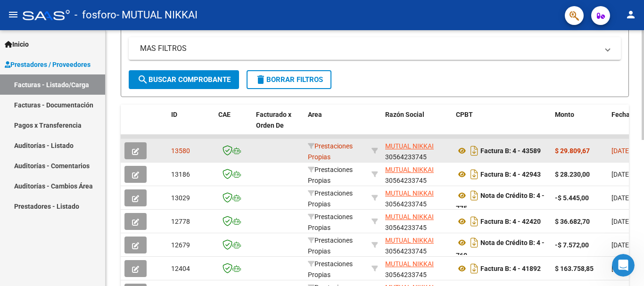  What do you see at coordinates (224, 114) in the screenshot?
I see `span: CAE` at bounding box center [224, 114].